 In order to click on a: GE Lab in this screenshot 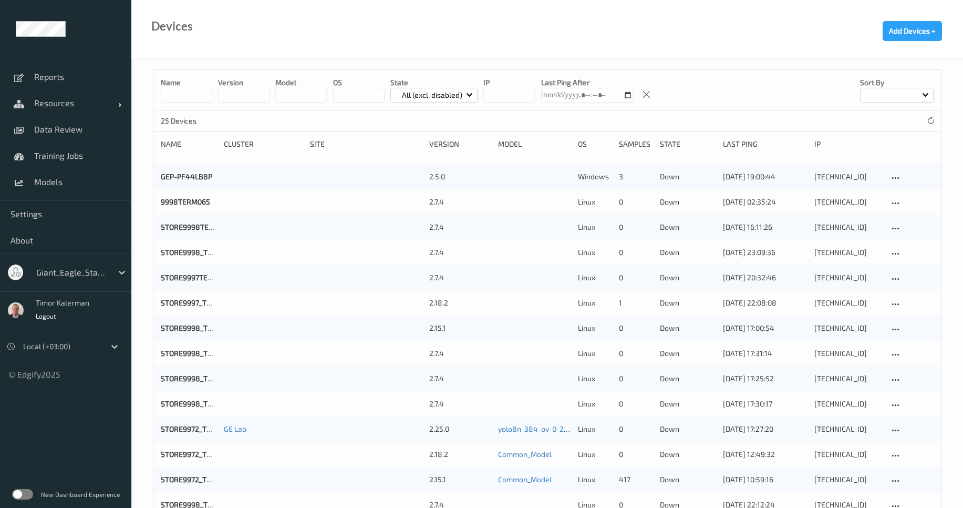, I will do `click(235, 428)`.